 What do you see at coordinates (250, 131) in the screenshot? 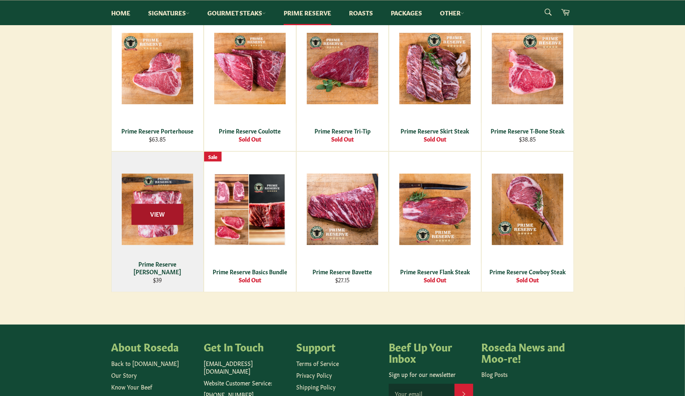
I see `div: Prime Reserve Coulotte` at bounding box center [250, 131].